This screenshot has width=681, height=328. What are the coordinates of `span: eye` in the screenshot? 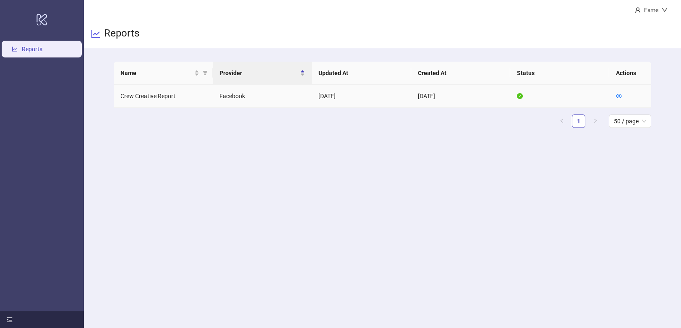 It's located at (619, 96).